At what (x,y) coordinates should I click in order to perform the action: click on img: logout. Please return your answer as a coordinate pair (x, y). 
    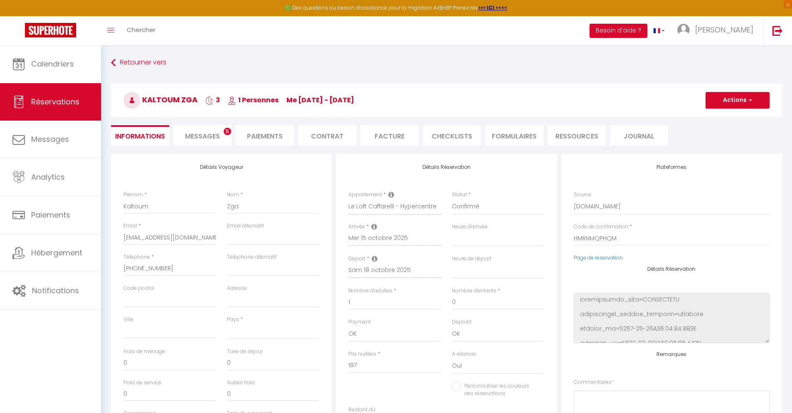
    Looking at the image, I should click on (777, 30).